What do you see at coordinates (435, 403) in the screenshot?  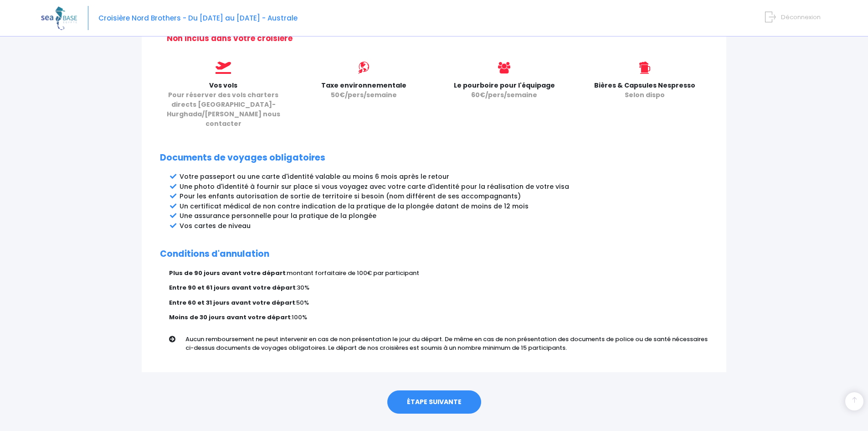 I see `a: ÉTAPE SUIVANTE` at bounding box center [435, 403].